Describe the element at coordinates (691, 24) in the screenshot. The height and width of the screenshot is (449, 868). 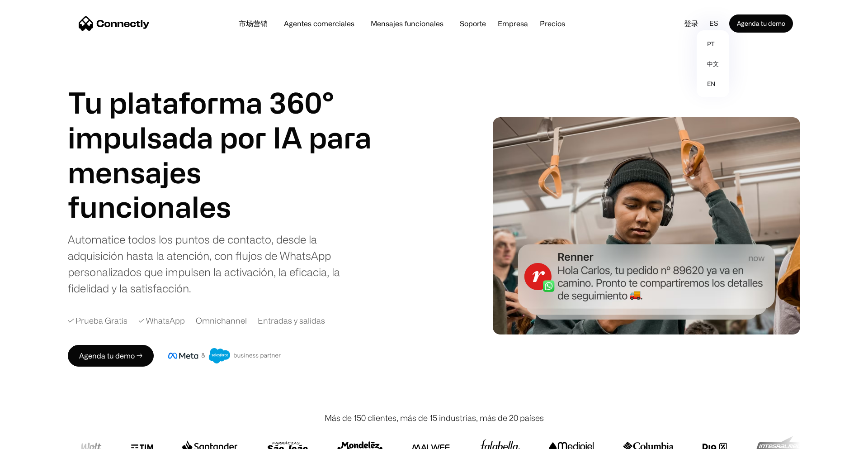
I see `a: 登录` at that location.